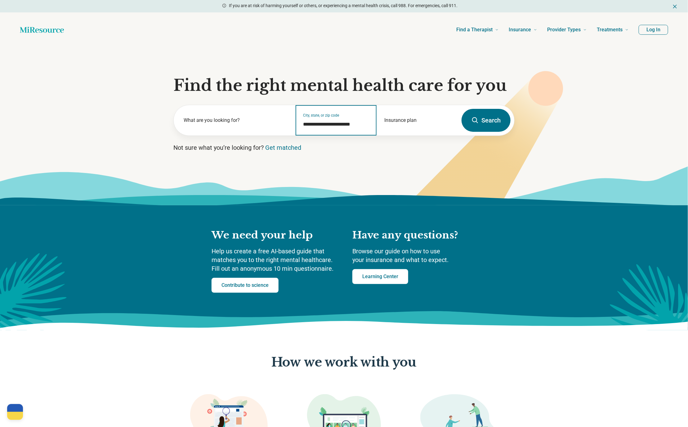  What do you see at coordinates (486, 120) in the screenshot?
I see `button: Search` at bounding box center [486, 120].